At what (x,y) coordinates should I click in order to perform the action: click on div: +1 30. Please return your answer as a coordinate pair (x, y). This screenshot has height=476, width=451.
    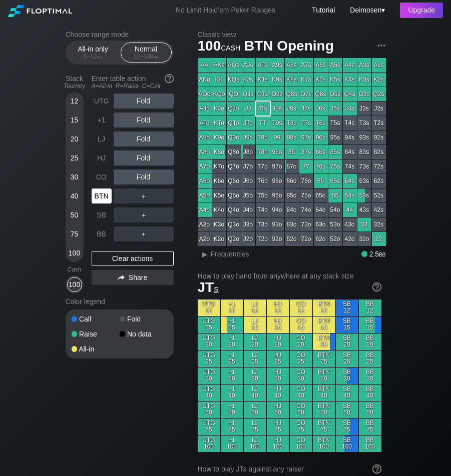
    Looking at the image, I should click on (231, 375).